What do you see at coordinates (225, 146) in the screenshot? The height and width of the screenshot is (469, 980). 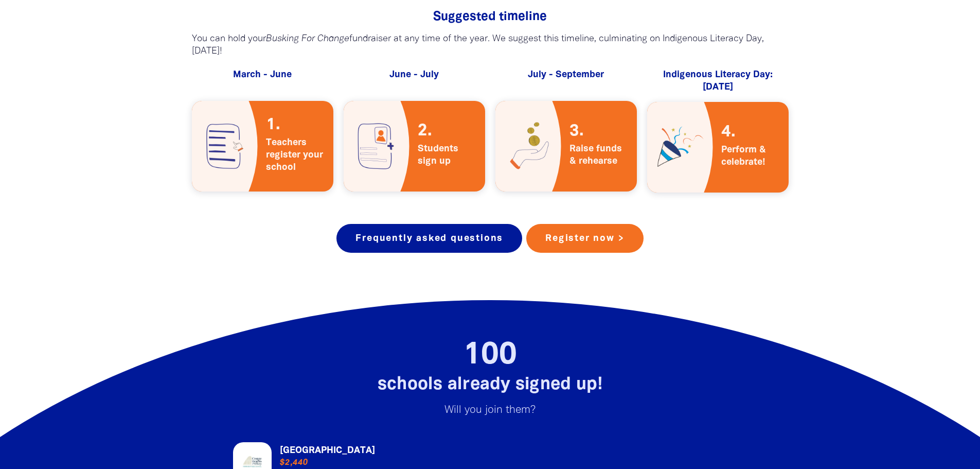 I see `img: raisley-icons-register-school-png-3732de.png` at bounding box center [225, 146].